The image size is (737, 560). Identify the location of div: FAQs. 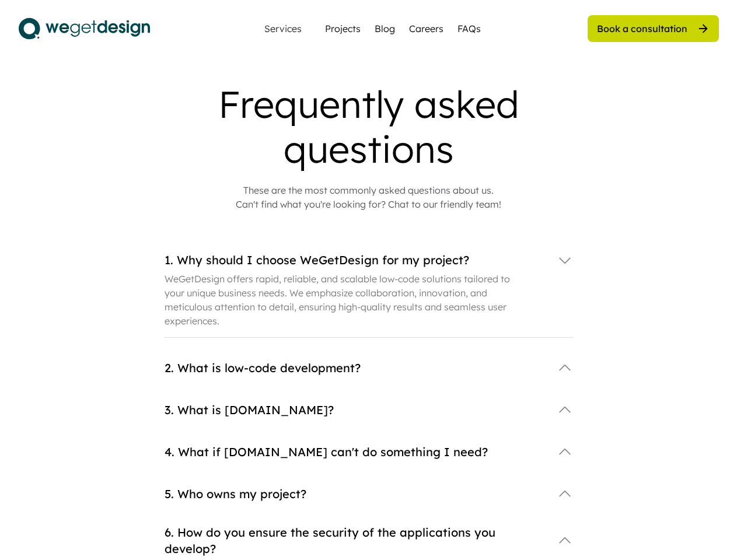
(469, 29).